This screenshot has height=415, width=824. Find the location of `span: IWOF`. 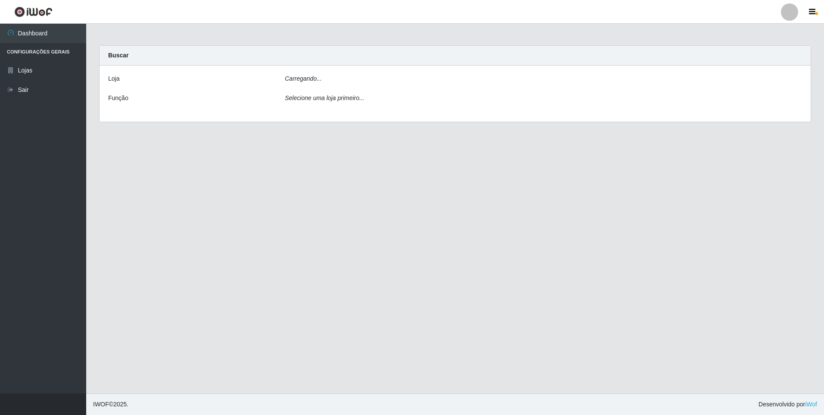

span: IWOF is located at coordinates (101, 404).